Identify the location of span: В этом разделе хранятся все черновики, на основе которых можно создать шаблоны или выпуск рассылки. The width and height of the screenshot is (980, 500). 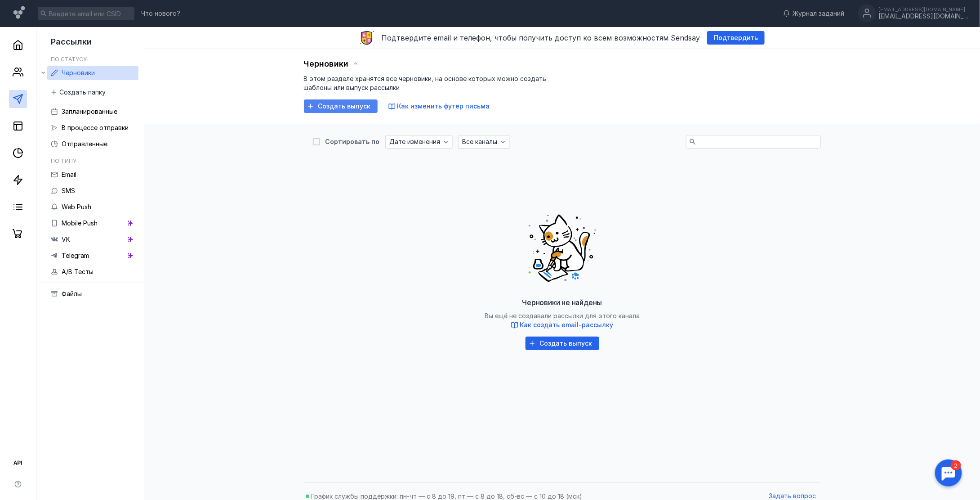
(425, 83).